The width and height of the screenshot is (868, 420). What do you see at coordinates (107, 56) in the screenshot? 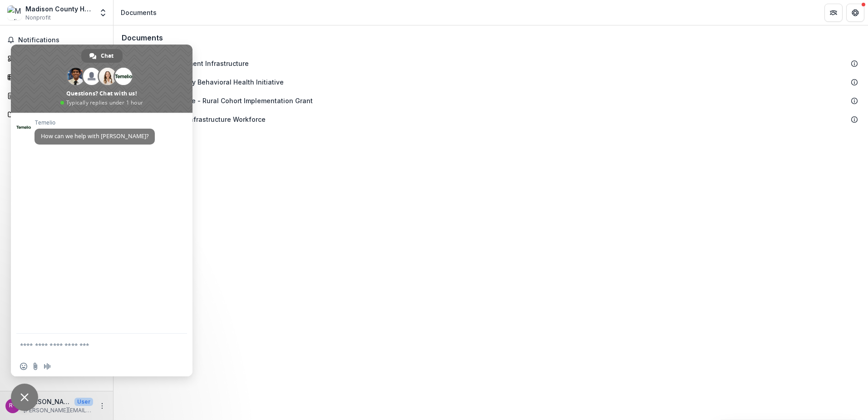
I see `span: Chat` at bounding box center [107, 56].